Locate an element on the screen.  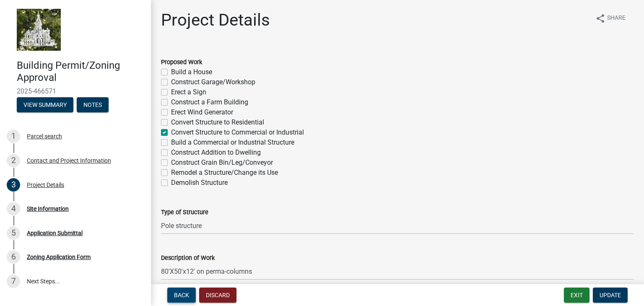
div: Contact and Project Information is located at coordinates (69, 161).